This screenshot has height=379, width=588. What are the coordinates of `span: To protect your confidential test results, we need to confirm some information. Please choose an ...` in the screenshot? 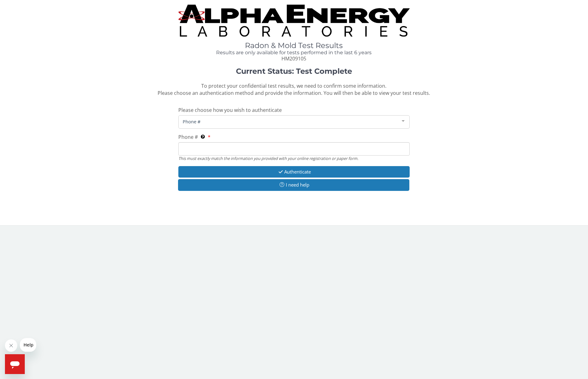 It's located at (294, 89).